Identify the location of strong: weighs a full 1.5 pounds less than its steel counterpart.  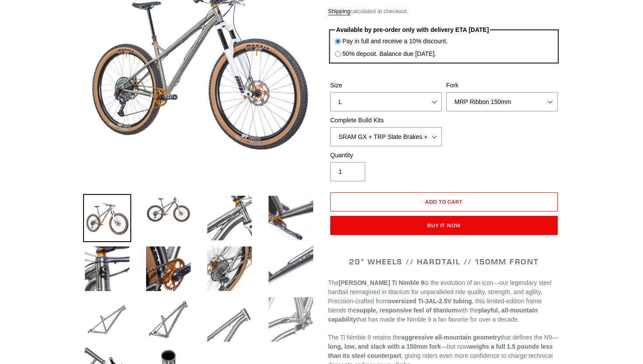
(441, 351).